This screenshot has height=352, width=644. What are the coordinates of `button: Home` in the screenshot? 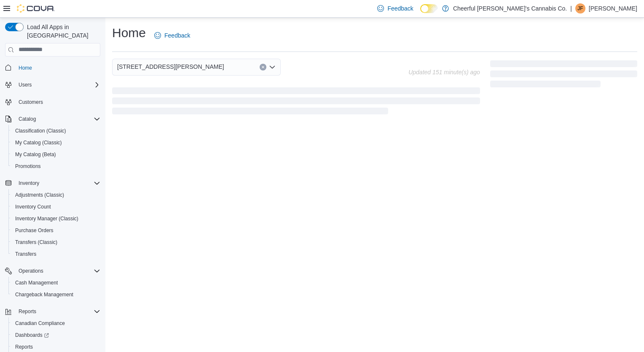 It's located at (53, 68).